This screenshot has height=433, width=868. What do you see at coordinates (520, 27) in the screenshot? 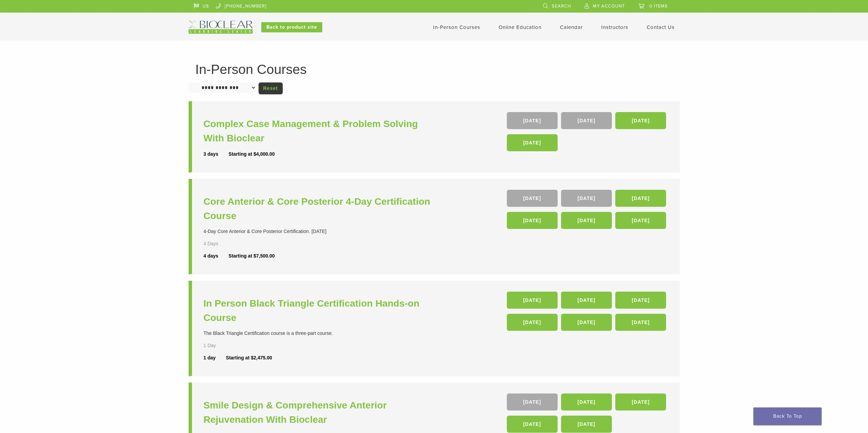
I see `a: Online Education` at bounding box center [520, 27].